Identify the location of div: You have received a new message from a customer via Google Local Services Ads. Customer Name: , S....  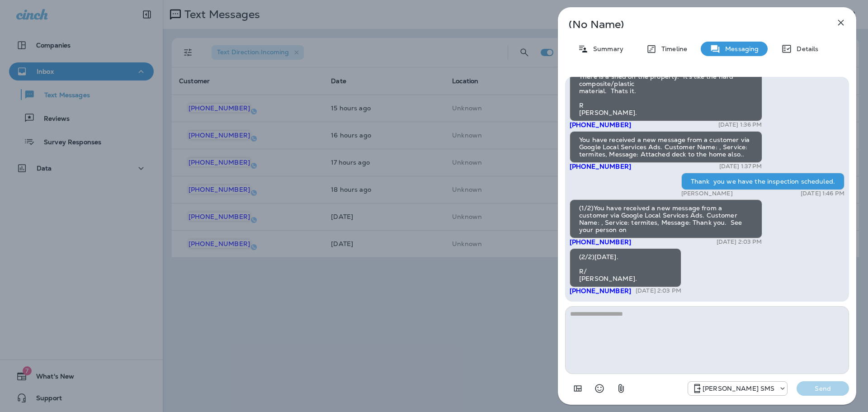
(666, 147).